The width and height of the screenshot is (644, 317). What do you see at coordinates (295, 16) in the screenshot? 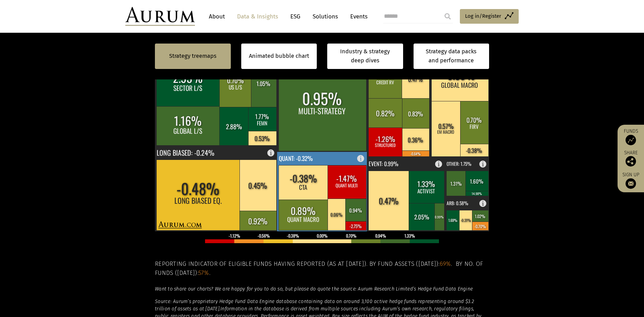
I see `a: ESG` at bounding box center [295, 16].